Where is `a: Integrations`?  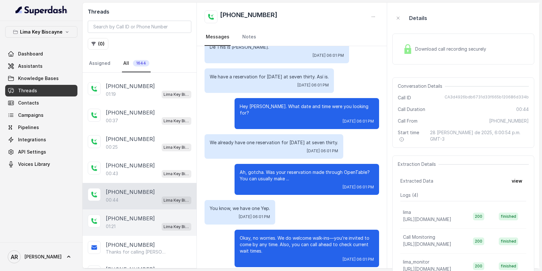
a: Integrations is located at coordinates (41, 140).